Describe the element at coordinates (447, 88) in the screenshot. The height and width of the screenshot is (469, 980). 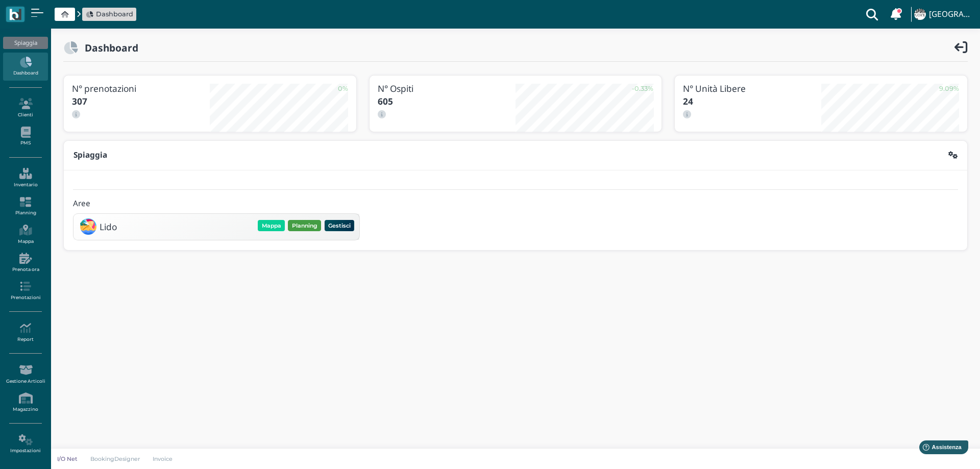
I see `h3: N° Ospiti` at that location.